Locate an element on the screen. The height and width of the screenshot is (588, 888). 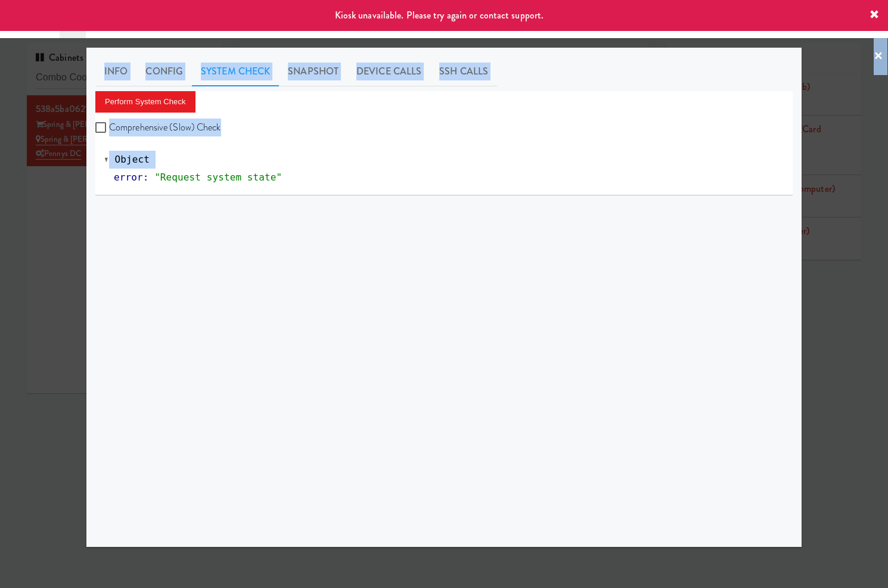
a: SSH Calls is located at coordinates (464, 72).